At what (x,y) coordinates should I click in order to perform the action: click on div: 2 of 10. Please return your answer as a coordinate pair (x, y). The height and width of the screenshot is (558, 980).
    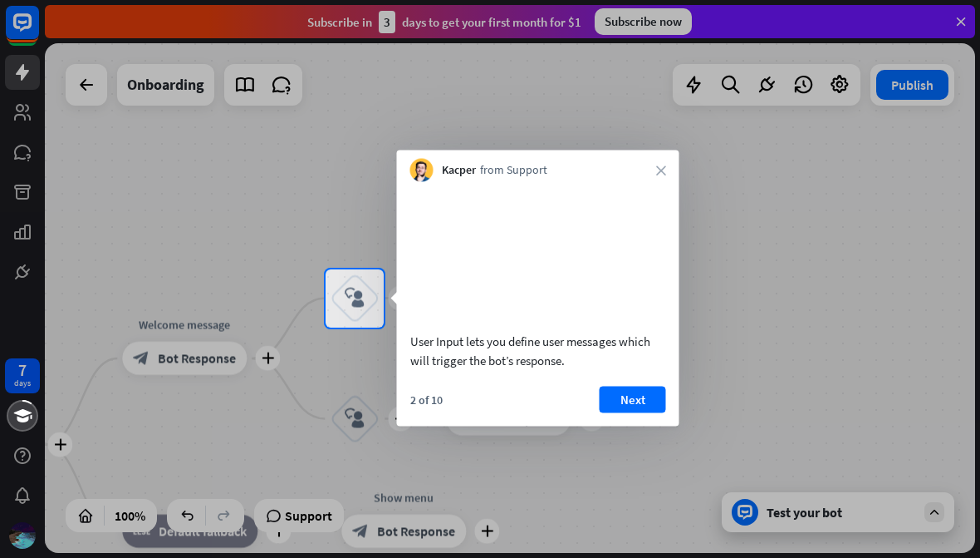
    Looking at the image, I should click on (426, 399).